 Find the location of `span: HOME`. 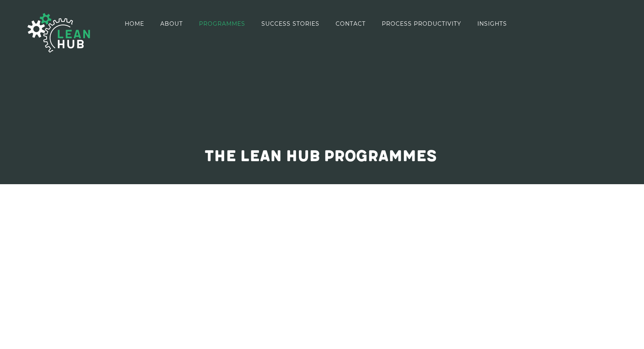

span: HOME is located at coordinates (134, 24).